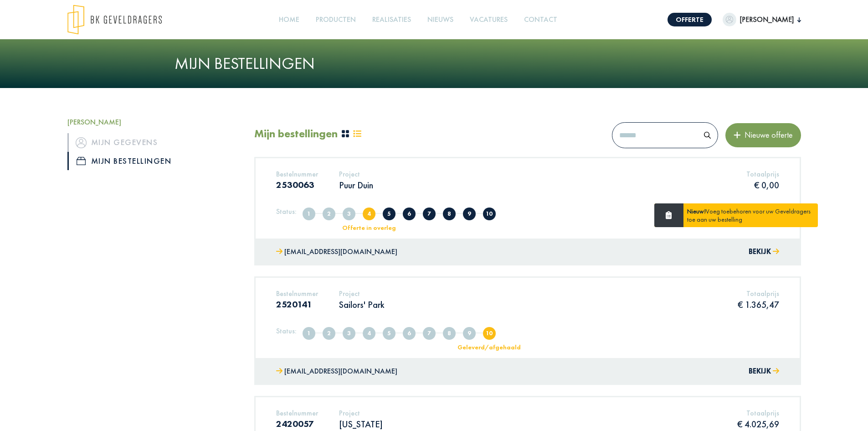 The image size is (868, 431). Describe the element at coordinates (758, 424) in the screenshot. I see `p: € 4.025,69` at that location.